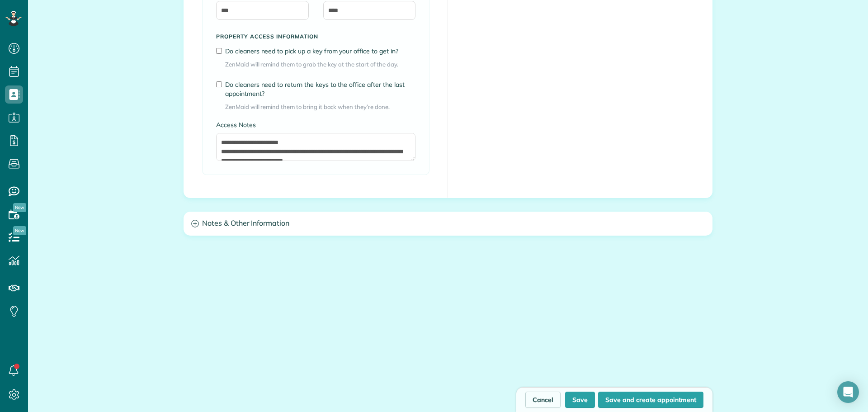  I want to click on label: Do cleaners need to pick up a key from your office to get in?, so click(320, 51).